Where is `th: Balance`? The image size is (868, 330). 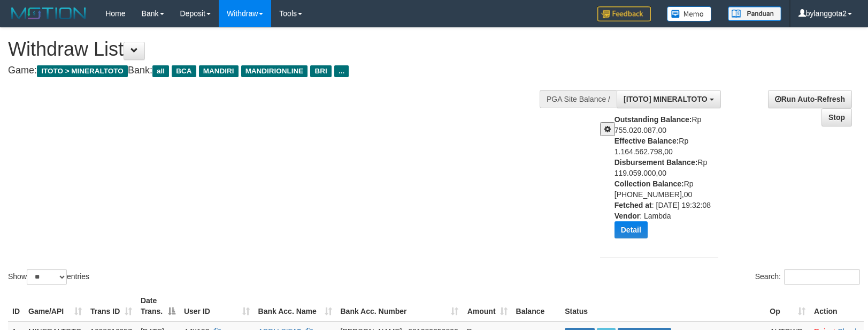 th: Balance is located at coordinates (537, 306).